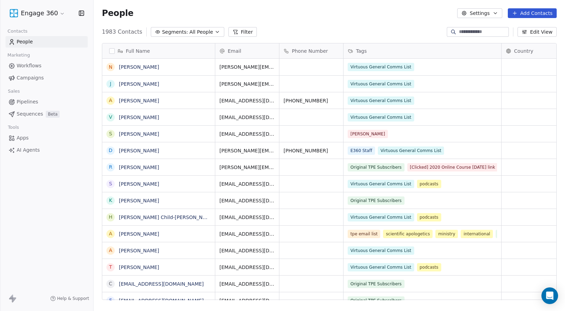  Describe the element at coordinates (27, 102) in the screenshot. I see `span: Pipelines` at that location.